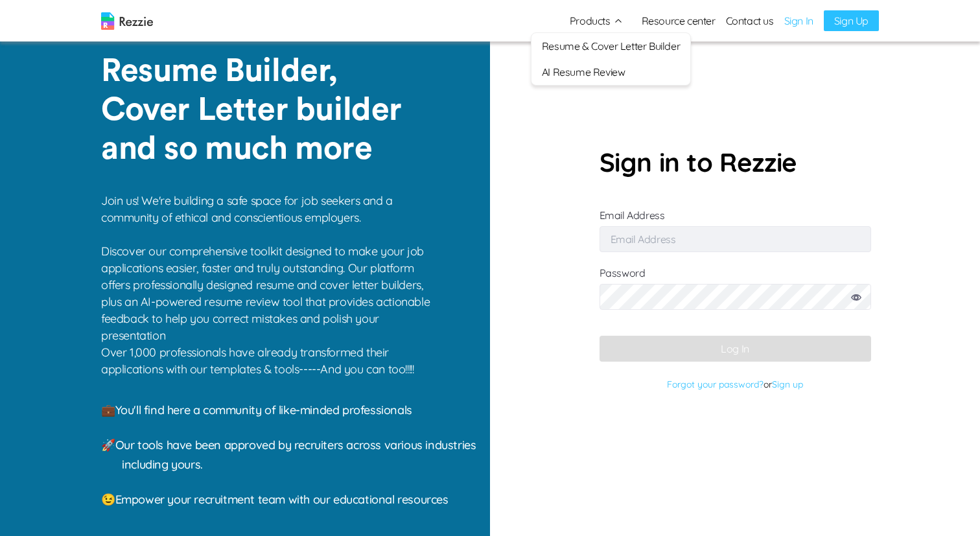 The height and width of the screenshot is (536, 980). I want to click on a: Sign up, so click(788, 385).